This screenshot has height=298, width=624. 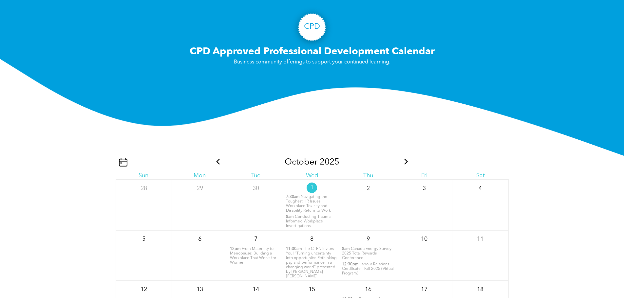 What do you see at coordinates (312, 188) in the screenshot?
I see `p: 1` at bounding box center [312, 188].